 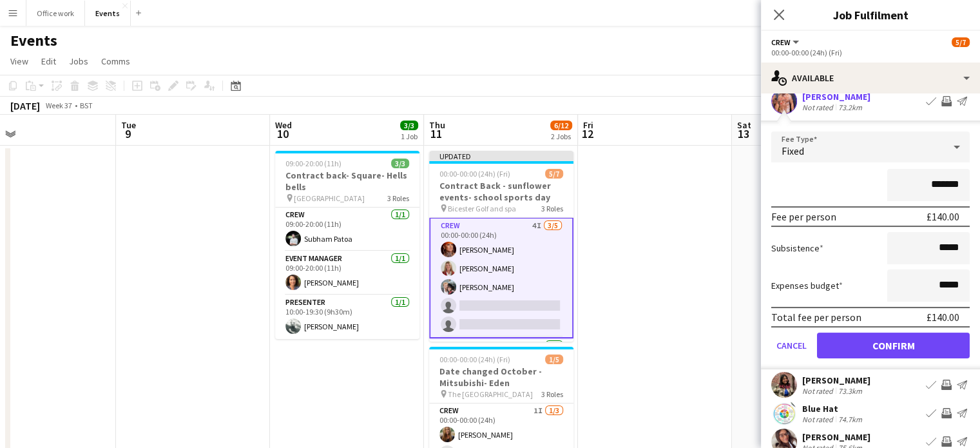 I want to click on h3: Contract back- Square- Hells bells, so click(x=347, y=181).